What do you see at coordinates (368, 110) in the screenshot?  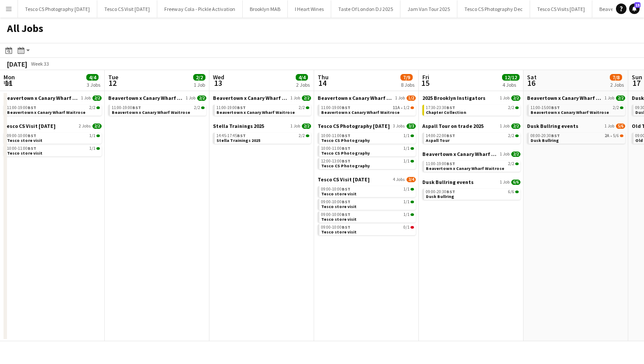 I see `a: 11:00-19:00BST11A•1/2Beavertown x Canary Wharf Waitrose` at bounding box center [368, 110].